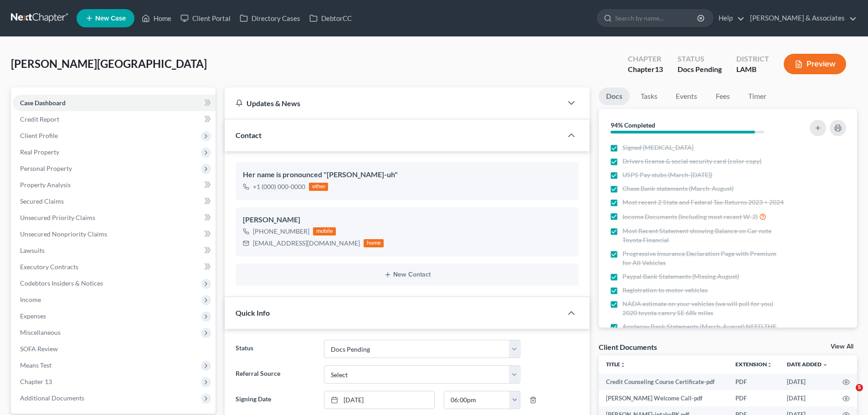 This screenshot has width=868, height=415. Describe the element at coordinates (664, 382) in the screenshot. I see `td: Credit Counseling Course Certificate-pdf` at that location.